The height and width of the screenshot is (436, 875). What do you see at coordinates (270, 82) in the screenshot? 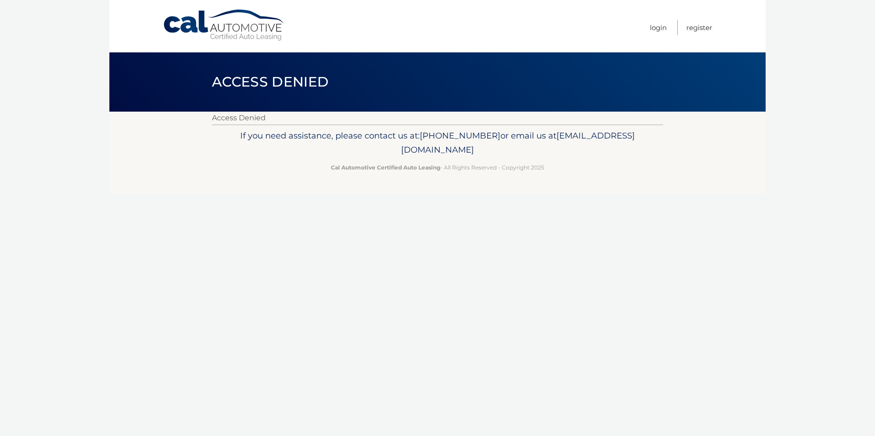
I see `span: Access Denied` at bounding box center [270, 82].